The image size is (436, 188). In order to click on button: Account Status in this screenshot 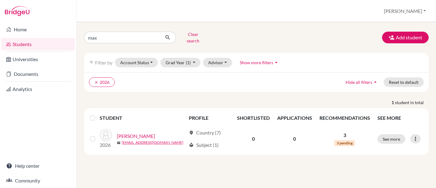, I will do `click(137, 62)`.